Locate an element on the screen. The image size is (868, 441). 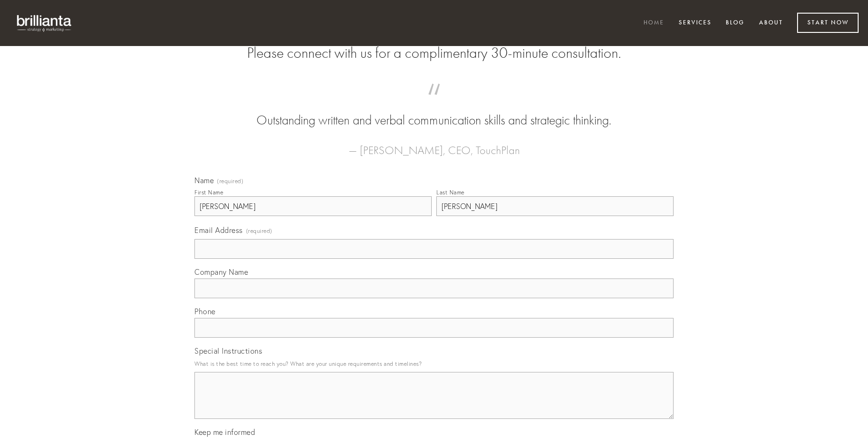
a: Blog is located at coordinates (735, 23).